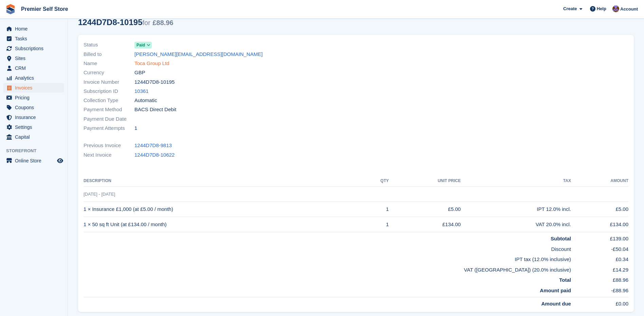 The height and width of the screenshot is (316, 644). What do you see at coordinates (155, 110) in the screenshot?
I see `span: BACS Direct Debit` at bounding box center [155, 110].